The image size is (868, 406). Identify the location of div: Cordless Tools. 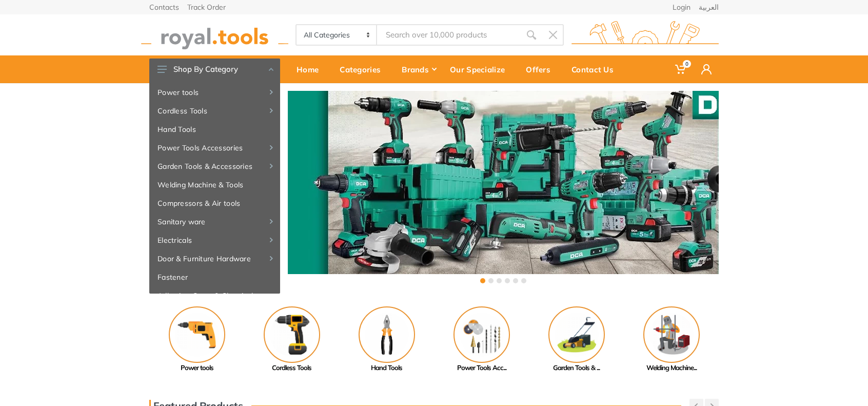
(291, 368).